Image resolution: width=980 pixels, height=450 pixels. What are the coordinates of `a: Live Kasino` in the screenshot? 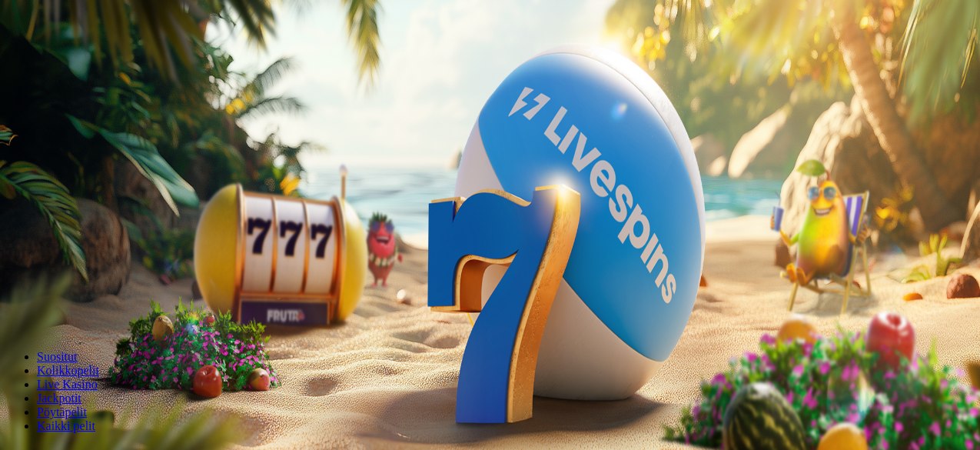 It's located at (67, 383).